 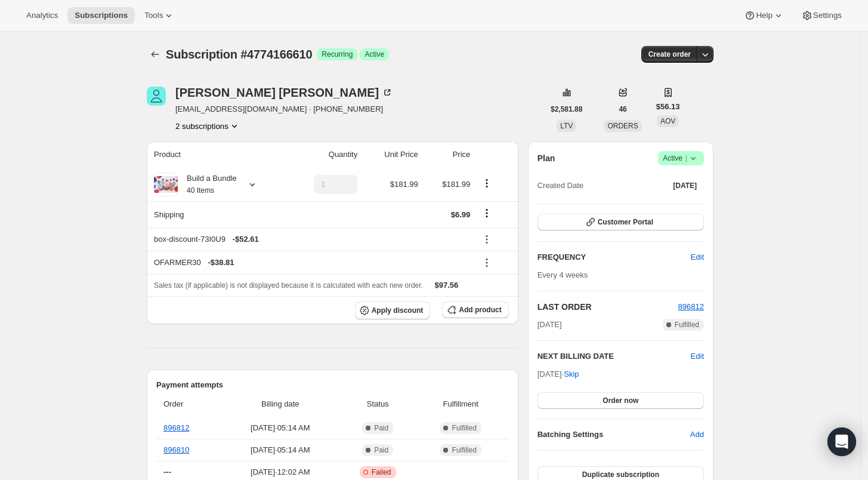 What do you see at coordinates (207, 184) in the screenshot?
I see `div: Build a Bundle` at bounding box center [207, 184].